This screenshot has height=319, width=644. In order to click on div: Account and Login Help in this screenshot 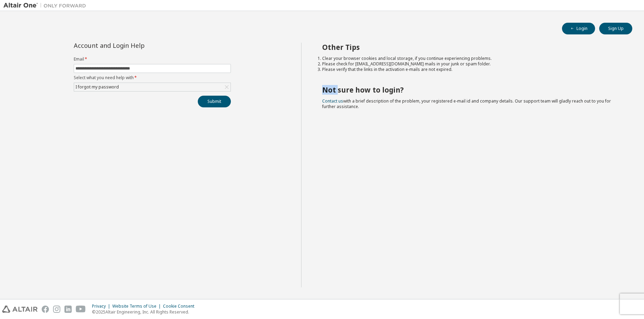, I will do `click(136, 45)`.